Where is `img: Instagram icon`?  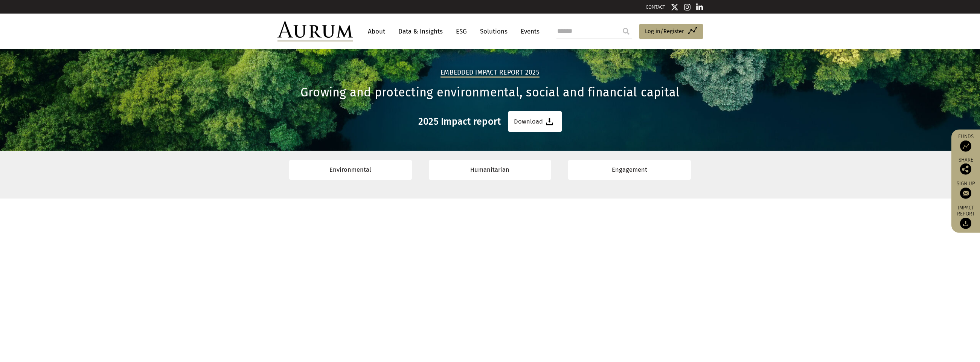
img: Instagram icon is located at coordinates (687, 7).